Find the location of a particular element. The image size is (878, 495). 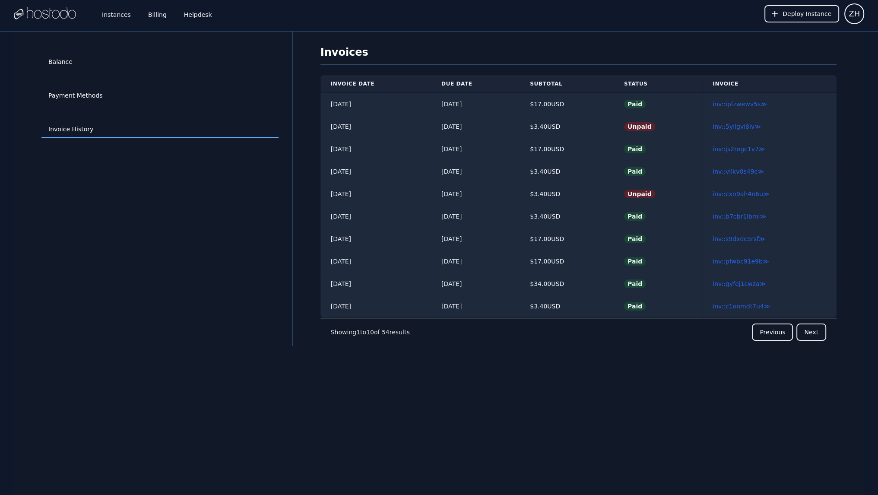

a: Invoice History is located at coordinates (160, 130).